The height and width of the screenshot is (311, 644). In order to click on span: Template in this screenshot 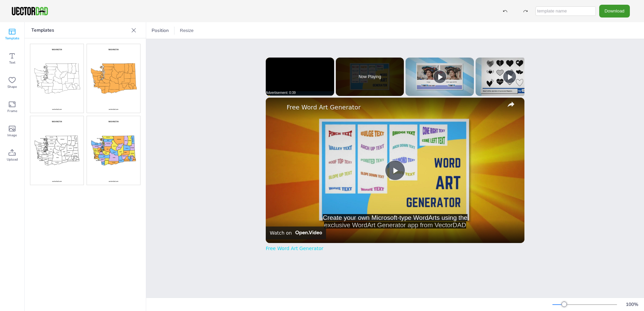, I will do `click(12, 39)`.